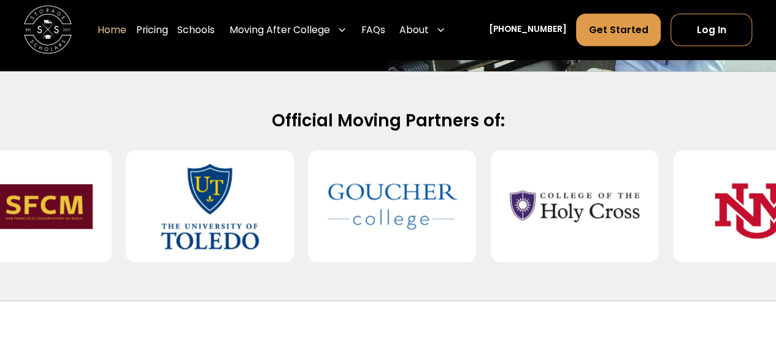  Describe the element at coordinates (388, 121) in the screenshot. I see `h2: Official Moving Partners of:` at that location.